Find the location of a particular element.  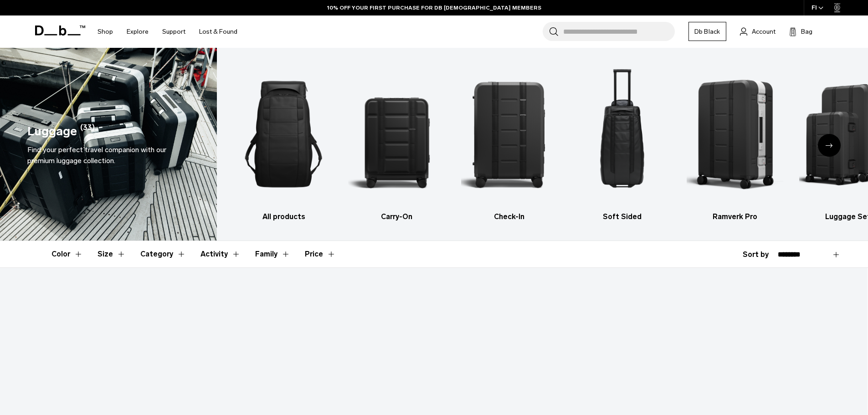

li: 5 / 6 is located at coordinates (734, 141).